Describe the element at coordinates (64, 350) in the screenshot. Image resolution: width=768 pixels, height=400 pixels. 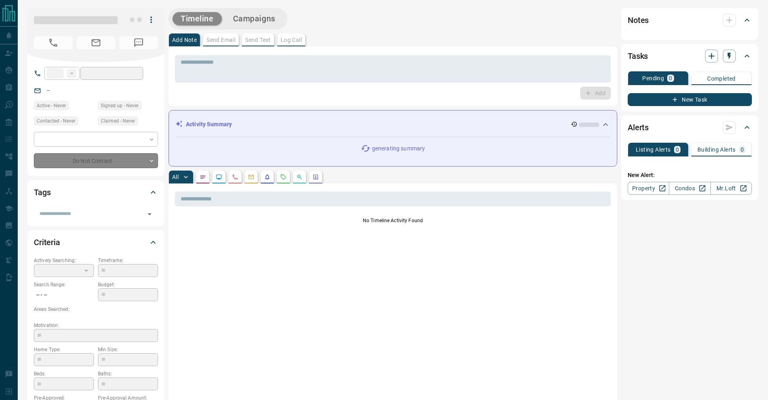
I see `p: Home Type:` at that location.